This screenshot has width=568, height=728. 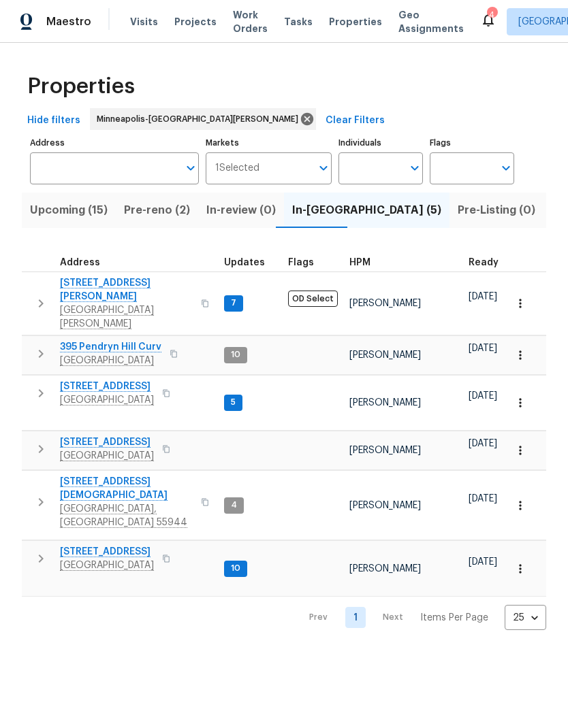 What do you see at coordinates (355, 120) in the screenshot?
I see `button: Clear Filters` at bounding box center [355, 120].